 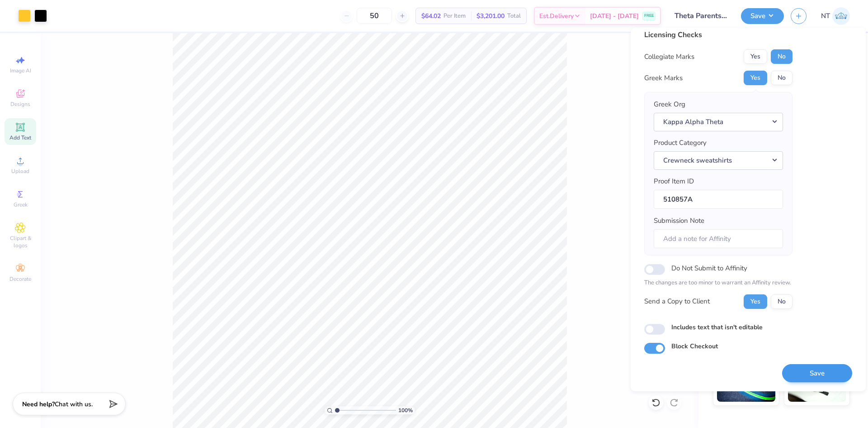 I want to click on span: Greek, so click(x=20, y=204).